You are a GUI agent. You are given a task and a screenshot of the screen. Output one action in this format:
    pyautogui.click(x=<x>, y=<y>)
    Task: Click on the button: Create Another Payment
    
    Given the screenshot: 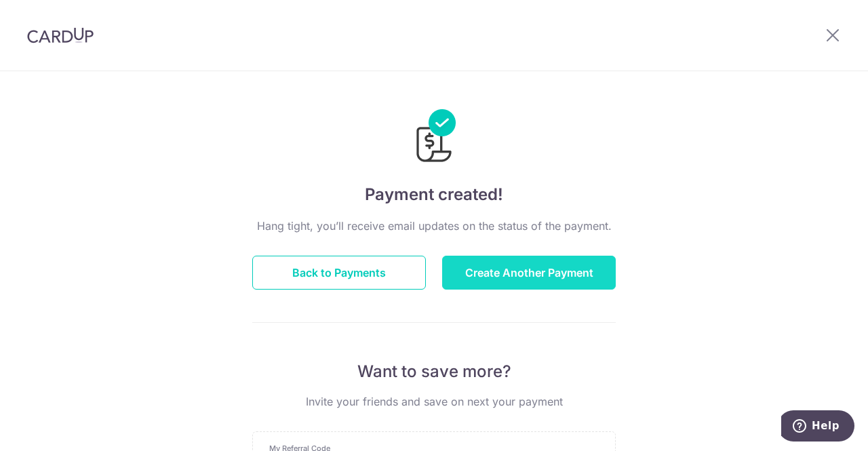 What is the action you would take?
    pyautogui.click(x=529, y=272)
    